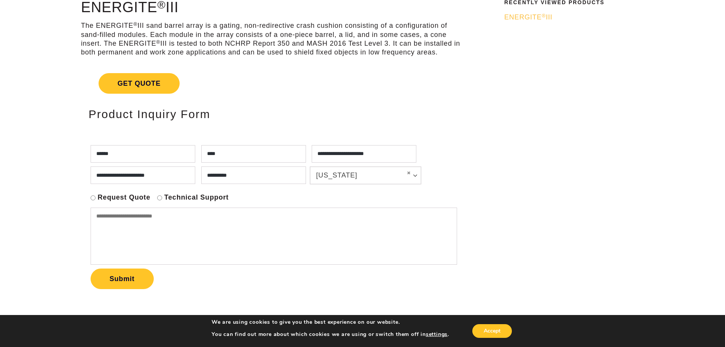 Image resolution: width=725 pixels, height=347 pixels. I want to click on a: ENERGITE®III, so click(582, 17).